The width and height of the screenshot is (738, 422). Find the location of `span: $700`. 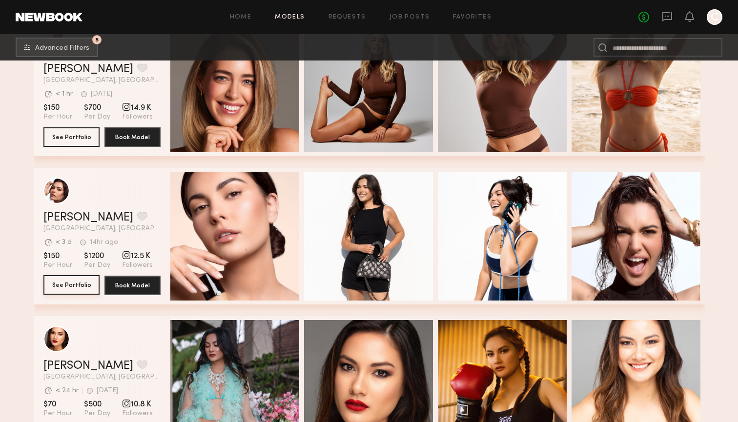

span: $700 is located at coordinates (97, 108).